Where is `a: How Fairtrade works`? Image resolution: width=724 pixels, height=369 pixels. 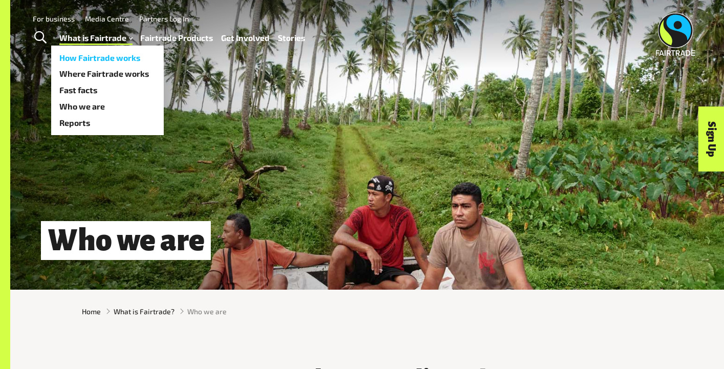
a: How Fairtrade works is located at coordinates (107, 58).